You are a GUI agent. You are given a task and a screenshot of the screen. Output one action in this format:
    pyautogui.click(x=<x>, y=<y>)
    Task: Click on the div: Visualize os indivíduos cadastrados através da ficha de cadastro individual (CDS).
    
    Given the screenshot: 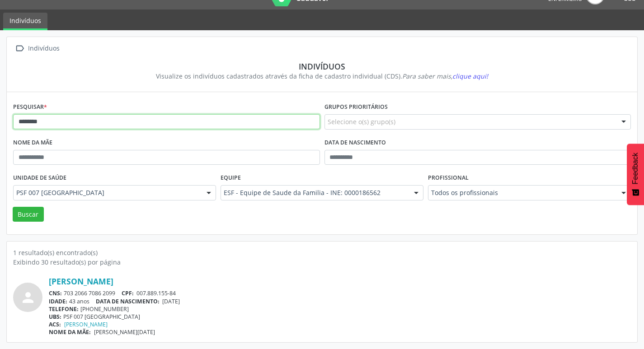 What is the action you would take?
    pyautogui.click(x=322, y=76)
    